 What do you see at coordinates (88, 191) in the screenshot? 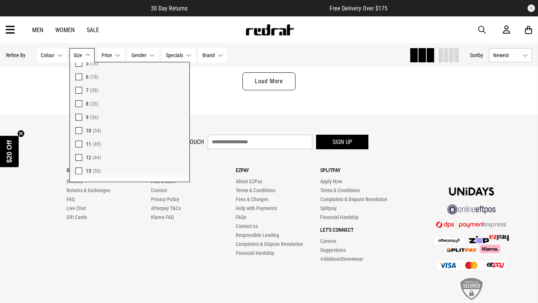
I see `a: Returns & Exchanges` at bounding box center [88, 191].